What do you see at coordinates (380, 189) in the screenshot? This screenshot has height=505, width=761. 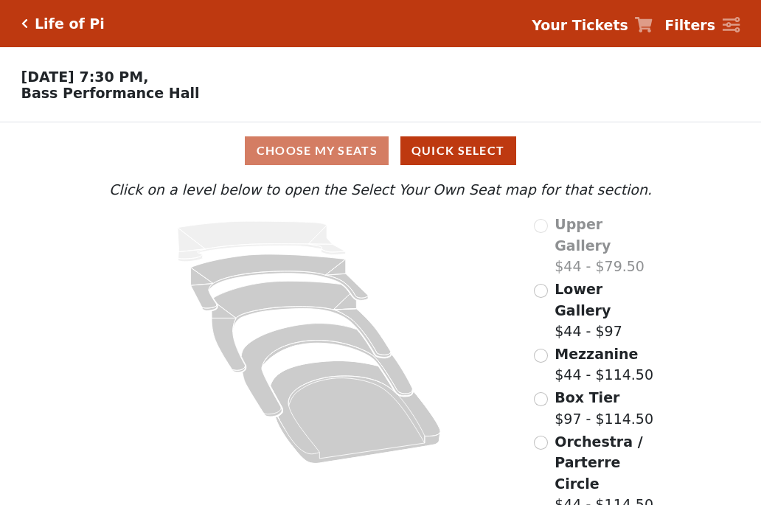 I see `p: Click on a level below to open the Select Your Own Seat map for that section.` at bounding box center [380, 189].